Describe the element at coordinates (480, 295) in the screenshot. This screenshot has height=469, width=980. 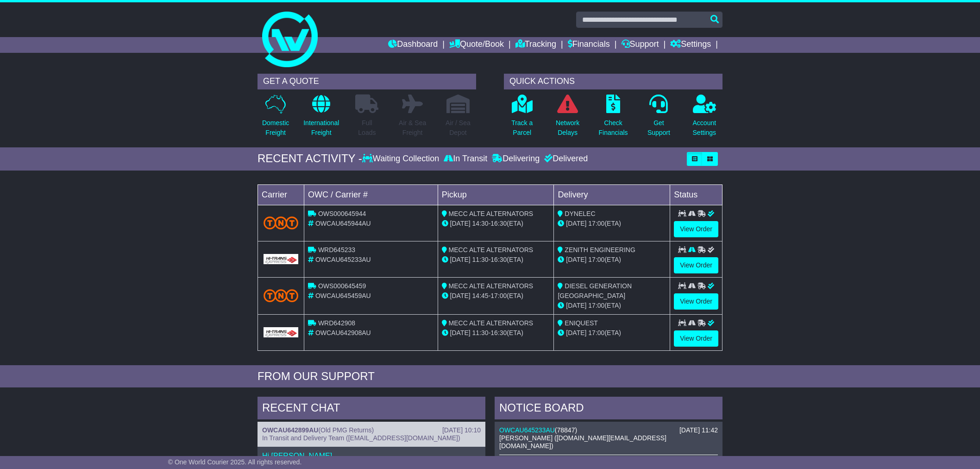
I see `span: 14:45` at that location.